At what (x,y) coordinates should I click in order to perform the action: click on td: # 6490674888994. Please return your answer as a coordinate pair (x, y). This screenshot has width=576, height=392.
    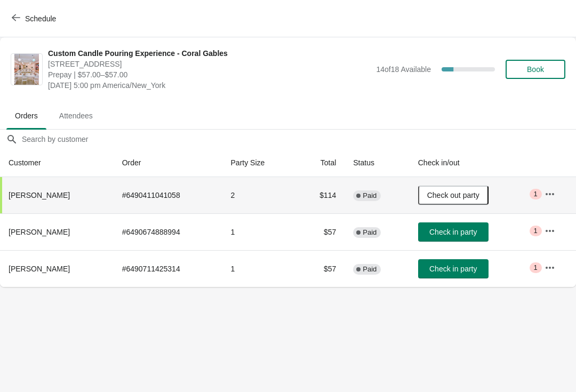
    Looking at the image, I should click on (168, 231).